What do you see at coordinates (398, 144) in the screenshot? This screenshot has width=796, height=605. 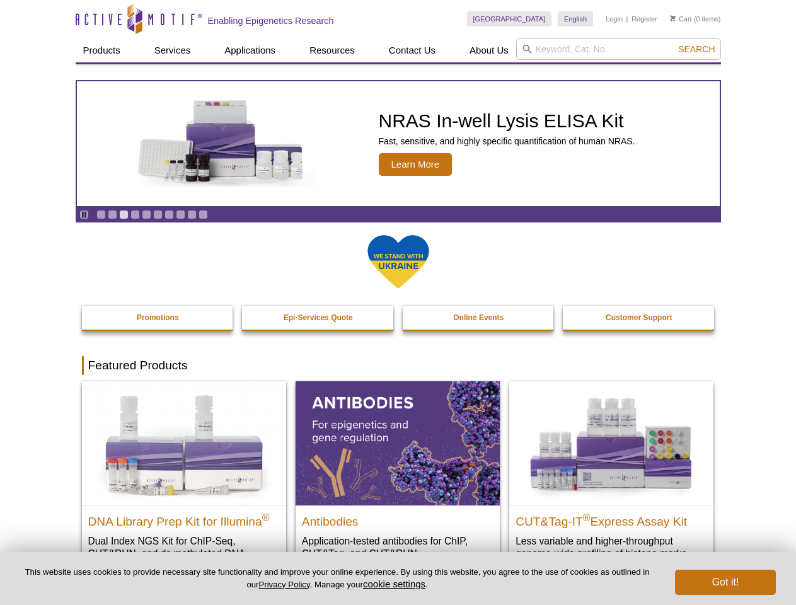 I see `a: NRAS In-well Lysis ELISA Kit NRAS In-well Lysis ELISA Kit Fast, sensitive, and highly specific qu...` at bounding box center [398, 144].